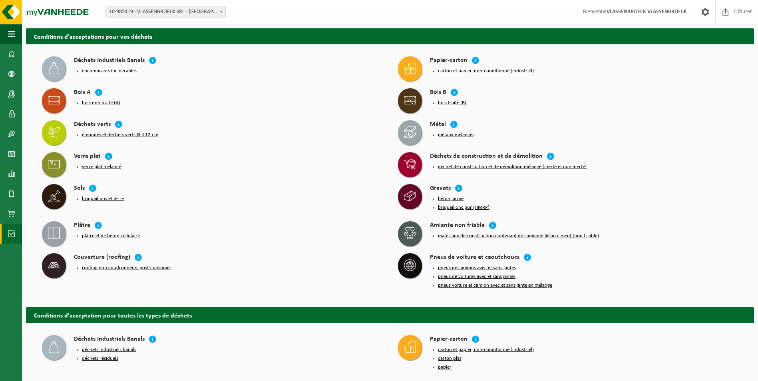  Describe the element at coordinates (477, 277) in the screenshot. I see `button: pneus de voitures avec et sans jantes` at that location.